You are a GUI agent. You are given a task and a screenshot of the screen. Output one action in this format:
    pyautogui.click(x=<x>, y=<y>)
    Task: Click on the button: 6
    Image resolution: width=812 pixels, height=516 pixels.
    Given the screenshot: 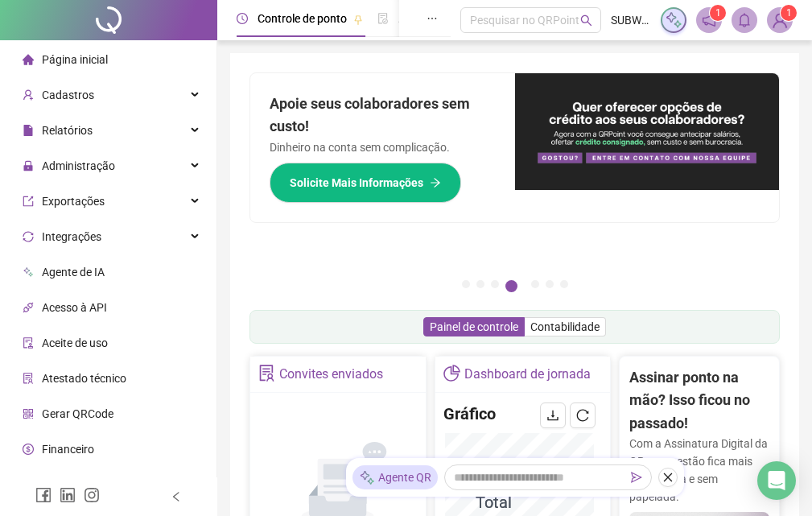 What is the action you would take?
    pyautogui.click(x=550, y=285)
    